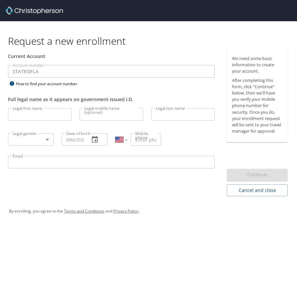 The height and width of the screenshot is (307, 297). What do you see at coordinates (257, 65) in the screenshot?
I see `p: We need some basic information to create your account.` at bounding box center [257, 65].